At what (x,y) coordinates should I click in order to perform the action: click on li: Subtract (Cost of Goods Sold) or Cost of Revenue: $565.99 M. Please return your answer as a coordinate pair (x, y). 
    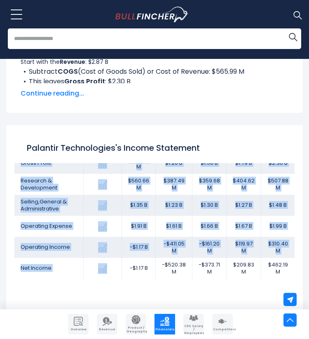
    Looking at the image, I should click on (155, 72).